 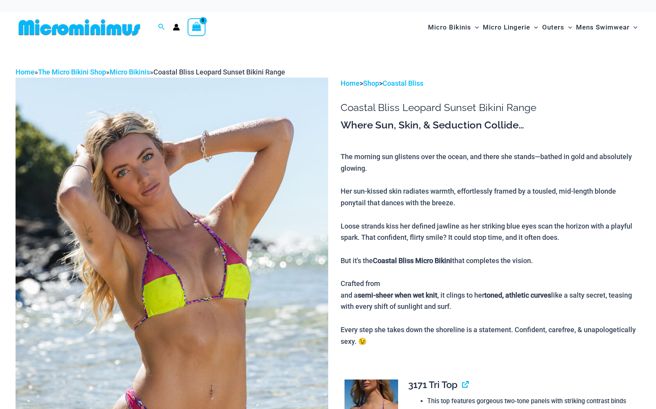 What do you see at coordinates (557, 27) in the screenshot?
I see `a: OutersMenu ToggleMenu Toggle` at bounding box center [557, 27].